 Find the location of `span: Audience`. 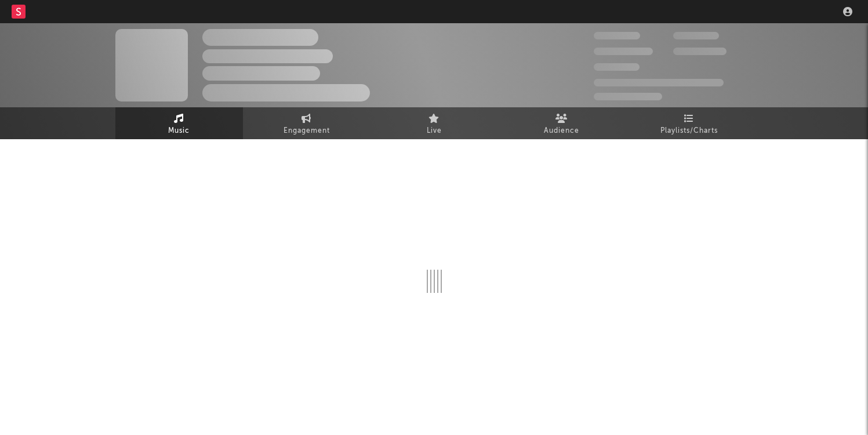

span: Audience is located at coordinates (562, 131).